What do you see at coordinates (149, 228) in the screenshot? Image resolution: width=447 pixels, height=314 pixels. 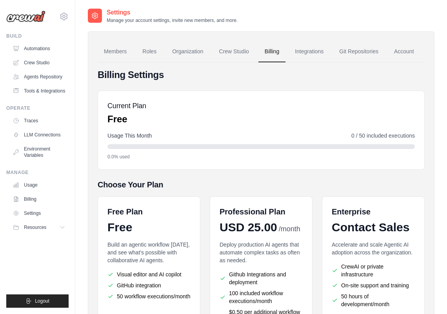 I see `div: Free` at bounding box center [149, 228].